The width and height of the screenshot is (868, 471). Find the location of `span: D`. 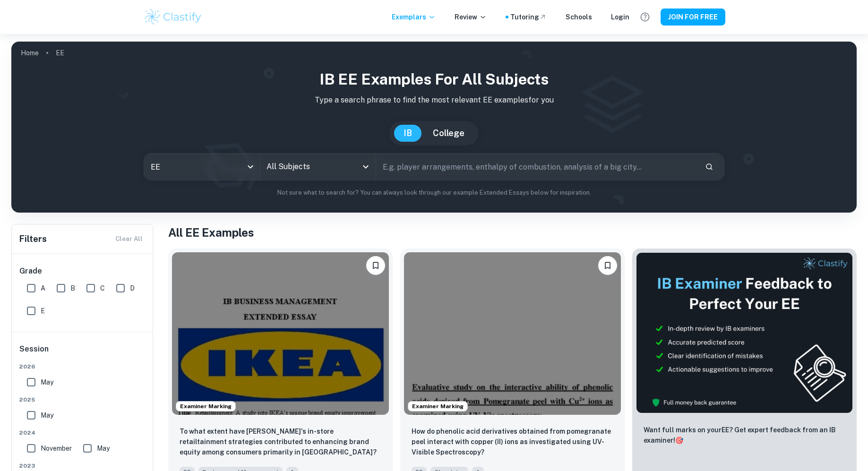

span: D is located at coordinates (132, 288).